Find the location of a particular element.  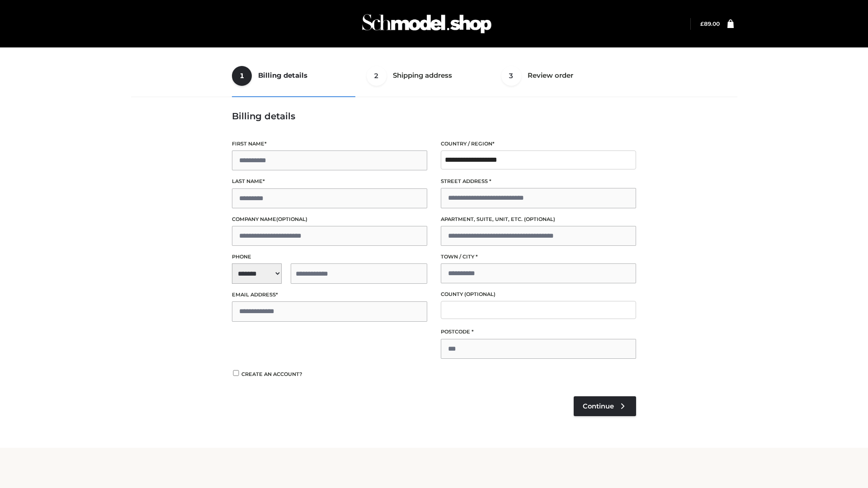

label: County is located at coordinates (539, 294).